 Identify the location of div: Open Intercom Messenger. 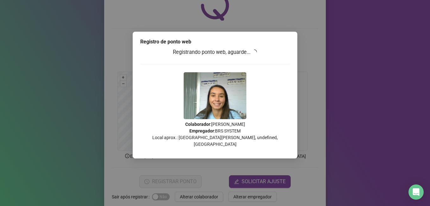
(417, 192).